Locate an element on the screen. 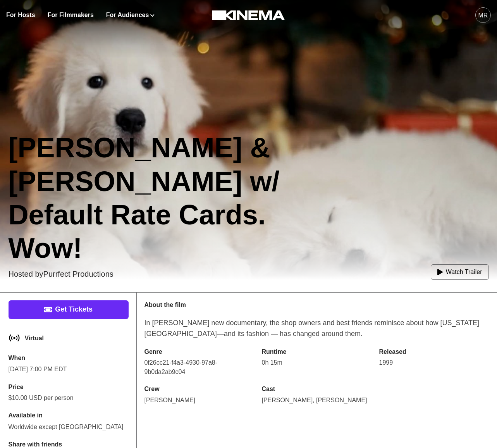  p: Runtime is located at coordinates (316, 352).